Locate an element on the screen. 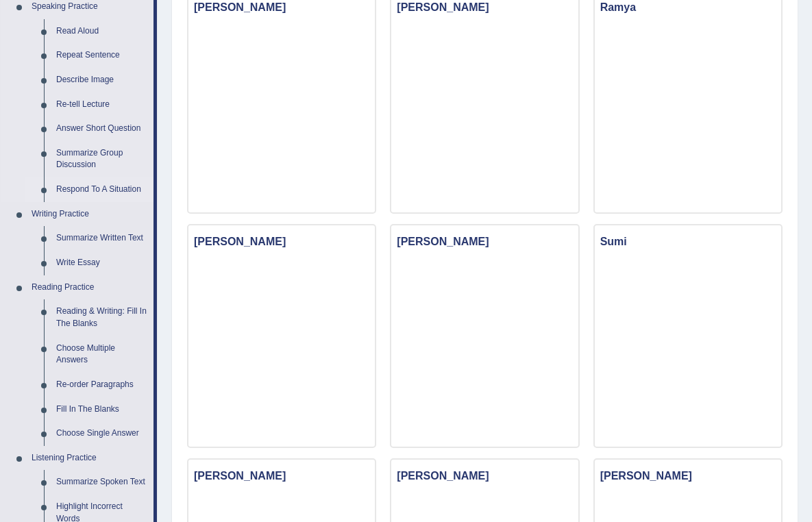  a: Listening Practice is located at coordinates (89, 458).